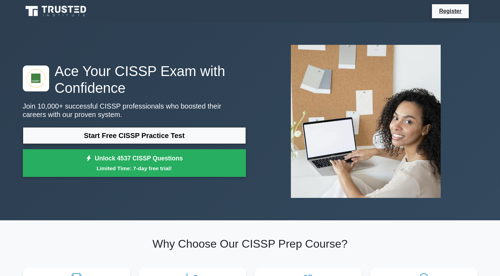  I want to click on h1: Ace Your CISSP Exam with Confidence, so click(134, 80).